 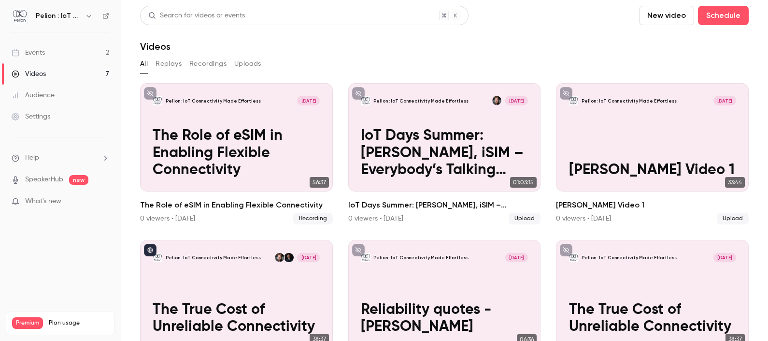 What do you see at coordinates (445, 154) in the screenshot?
I see `li: IoT Days Summer: eSIM, iSIM – Everybody’s Talking Subscriber Identity Modules` at bounding box center [445, 154].